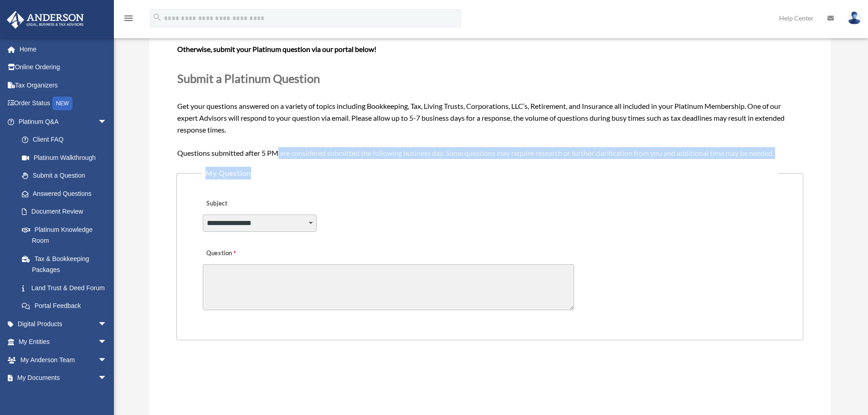  I want to click on a: Document Review, so click(66, 211).